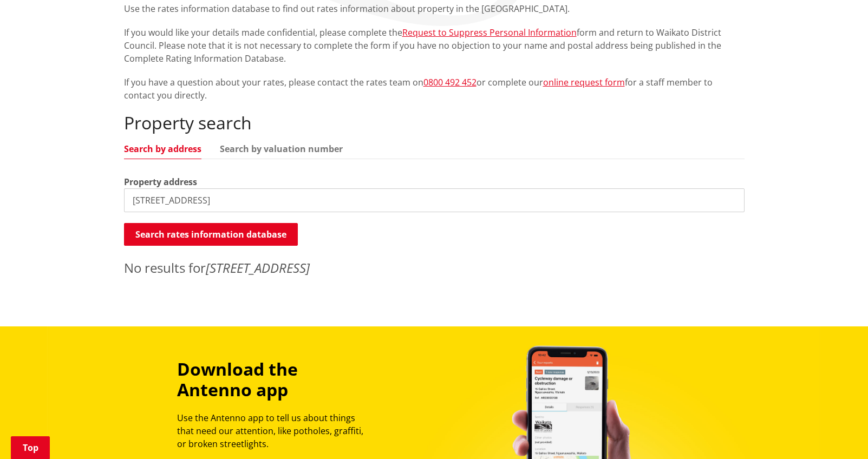 The height and width of the screenshot is (459, 868). Describe the element at coordinates (434, 123) in the screenshot. I see `h2: Property search` at that location.